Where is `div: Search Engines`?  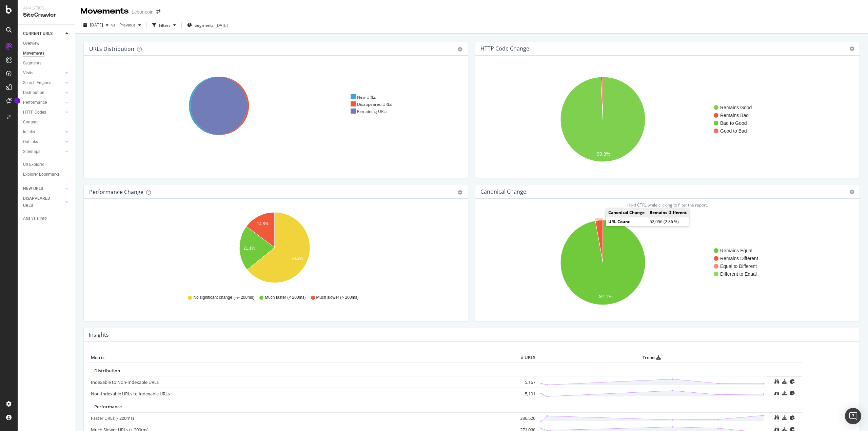 div: Search Engines is located at coordinates (37, 82).